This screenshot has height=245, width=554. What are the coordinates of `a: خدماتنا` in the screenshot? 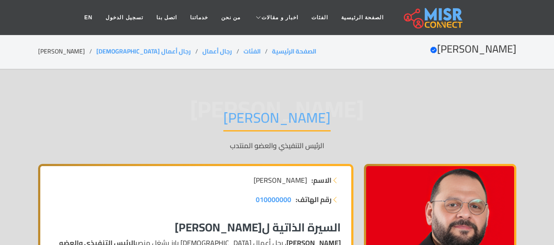 It's located at (199, 18).